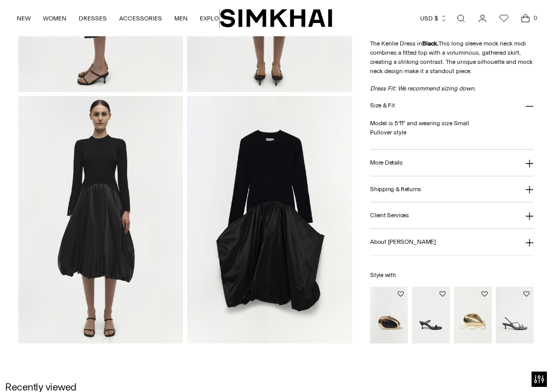  What do you see at coordinates (514, 315) in the screenshot?
I see `a: Cedonia Kitten Heel Sandal` at bounding box center [514, 315].